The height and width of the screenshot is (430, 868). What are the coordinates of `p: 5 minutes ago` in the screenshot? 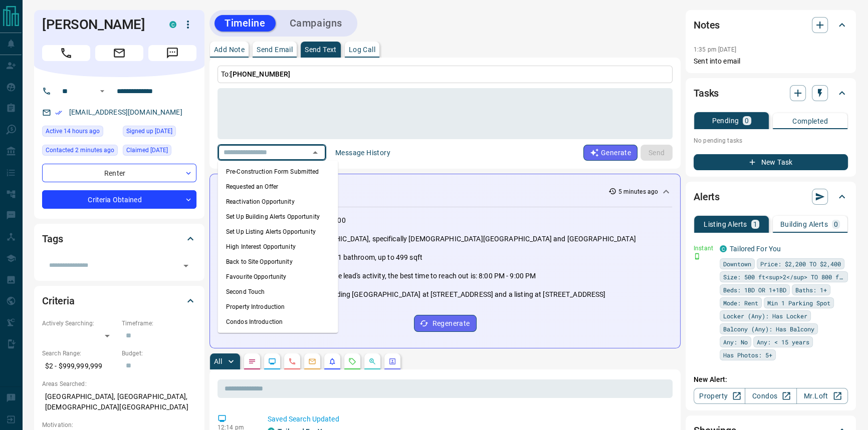 It's located at (638, 192).